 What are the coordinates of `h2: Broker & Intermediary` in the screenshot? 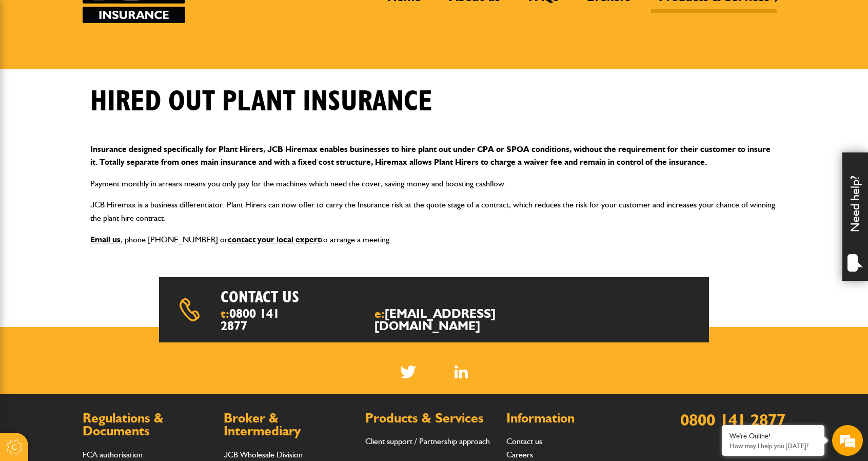 It's located at (289, 425).